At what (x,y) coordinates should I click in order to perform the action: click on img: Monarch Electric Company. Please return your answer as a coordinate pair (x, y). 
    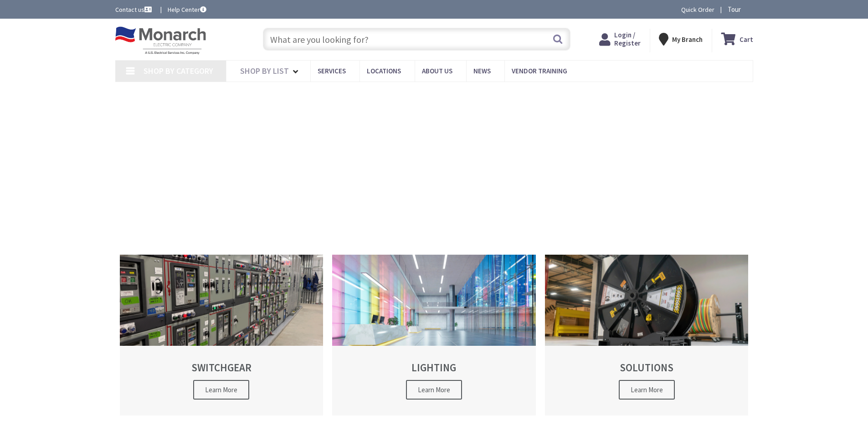
    Looking at the image, I should click on (161, 41).